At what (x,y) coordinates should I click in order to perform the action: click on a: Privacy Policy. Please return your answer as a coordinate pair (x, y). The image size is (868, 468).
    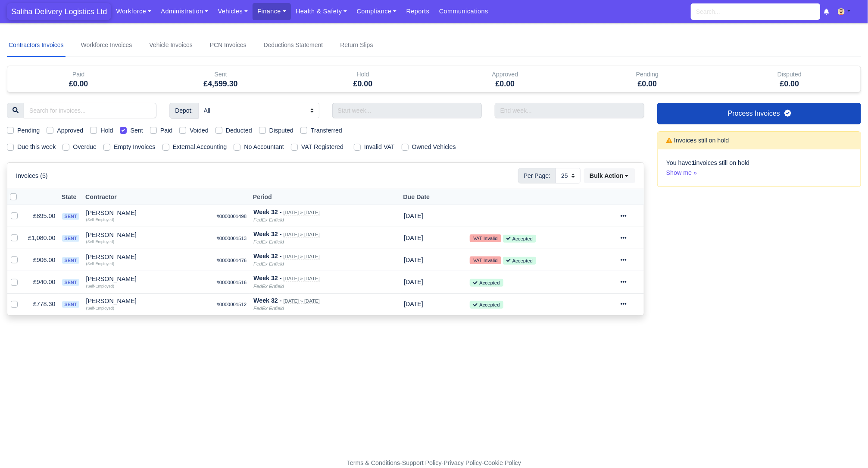
    Looking at the image, I should click on (463, 463).